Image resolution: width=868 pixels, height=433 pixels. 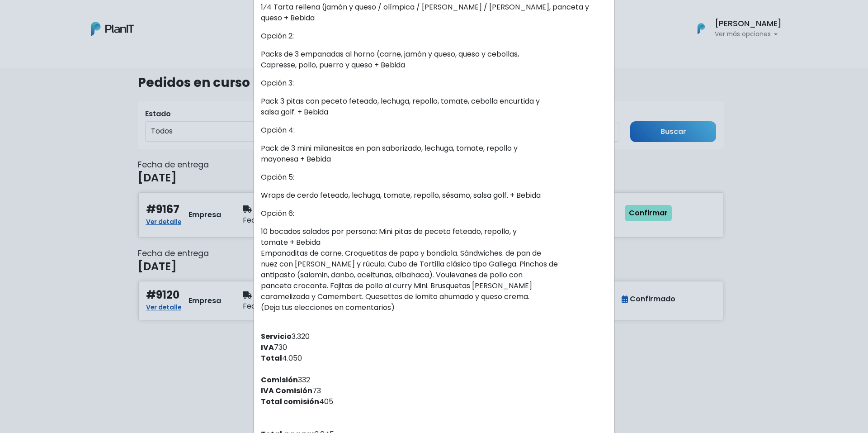 I want to click on strong: Servicio, so click(x=276, y=336).